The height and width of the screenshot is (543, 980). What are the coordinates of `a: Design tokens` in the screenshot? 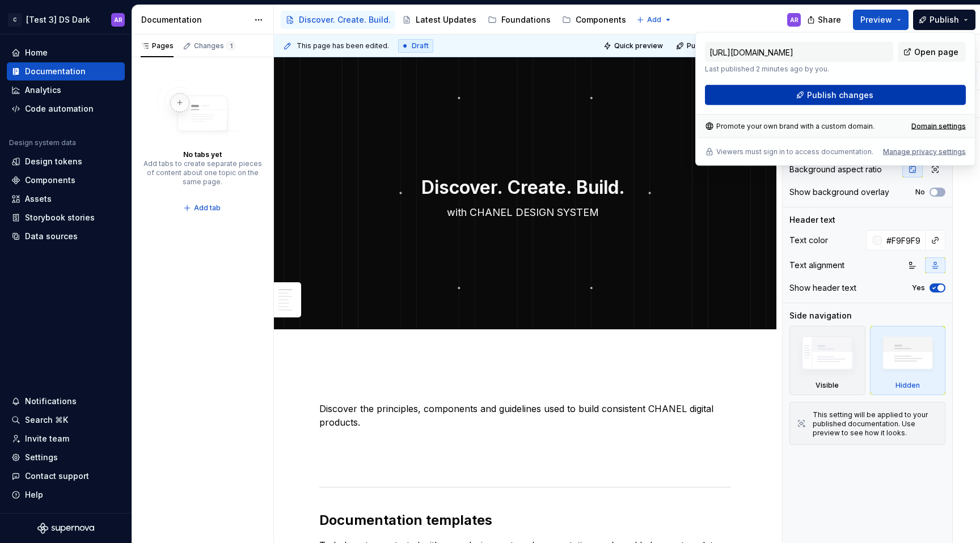 It's located at (66, 162).